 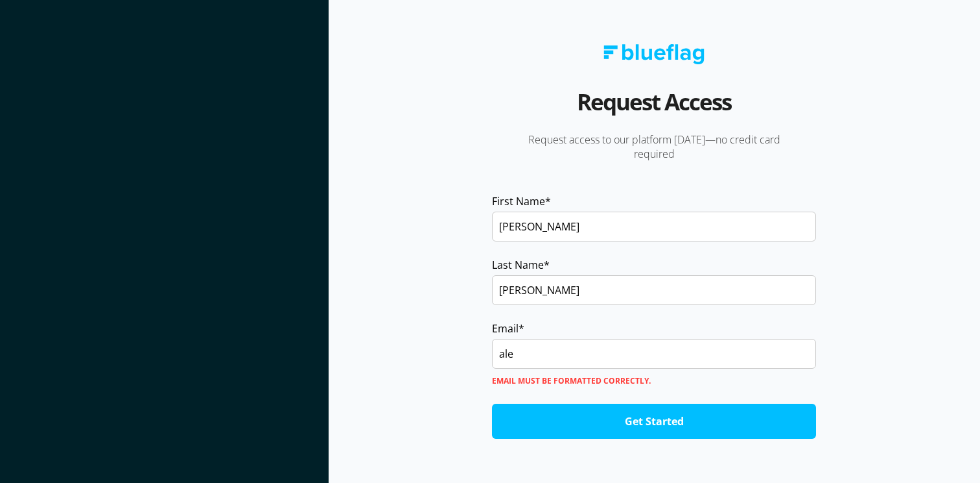 What do you see at coordinates (654, 354) in the screenshot?
I see `input: name@yourcompany.com.au` at bounding box center [654, 354].